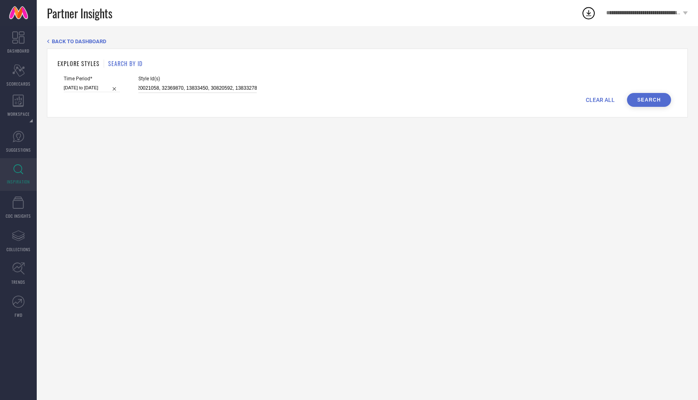  I want to click on button: Search, so click(649, 100).